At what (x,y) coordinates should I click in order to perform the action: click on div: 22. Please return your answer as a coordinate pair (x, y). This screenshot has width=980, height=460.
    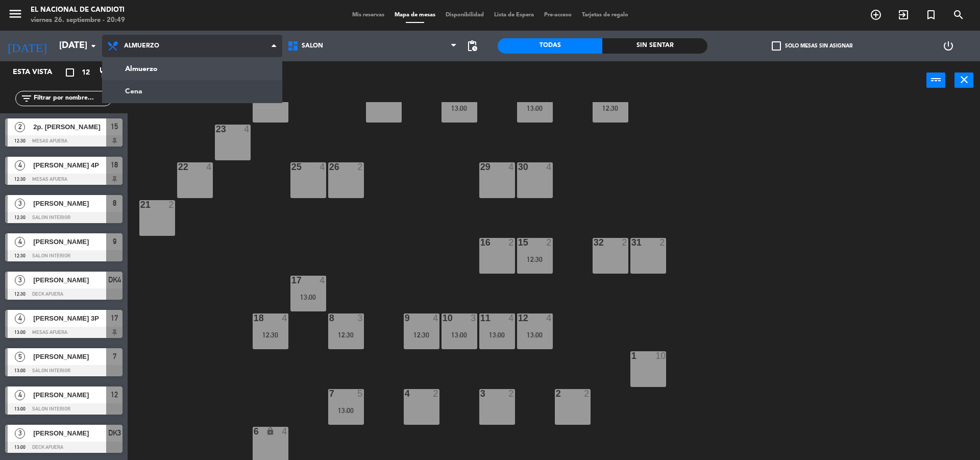
    Looking at the image, I should click on (178, 167).